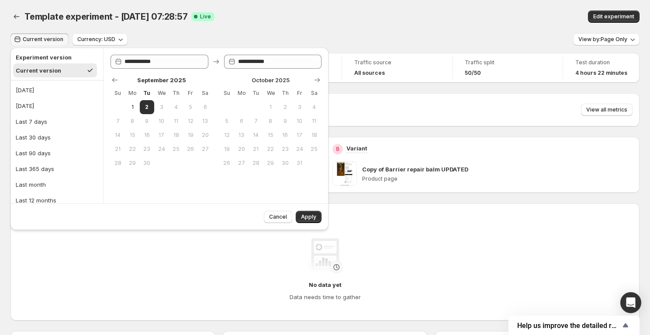 Image resolution: width=650 pixels, height=335 pixels. What do you see at coordinates (614, 17) in the screenshot?
I see `button: Edit experiment` at bounding box center [614, 17].